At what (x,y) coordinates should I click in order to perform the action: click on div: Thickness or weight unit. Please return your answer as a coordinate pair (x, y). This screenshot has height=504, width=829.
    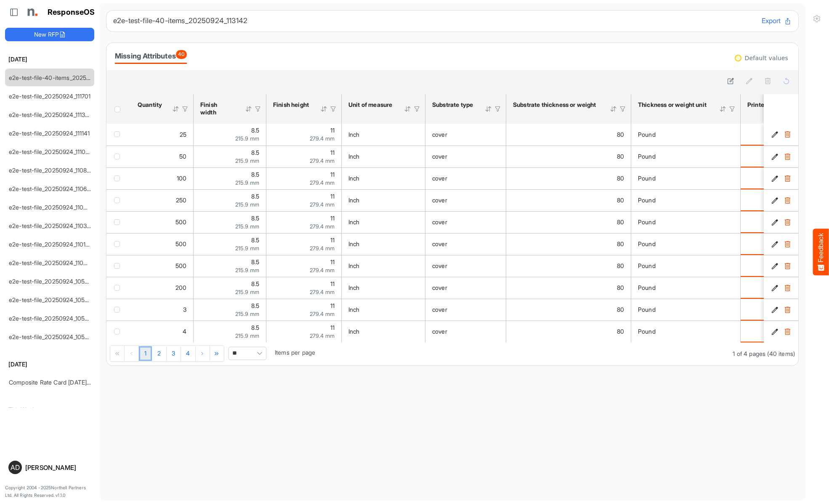
    Looking at the image, I should click on (674, 104).